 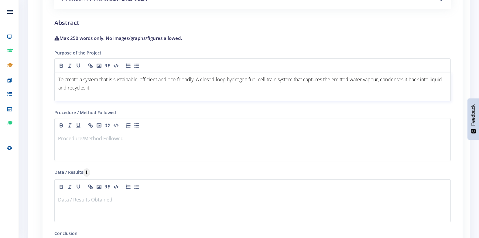 What do you see at coordinates (251, 83) in the screenshot?
I see `span: To create a system that is sustainable, efficient and eco-friendly. A closed-loop hydrogen fuel c...` at bounding box center [251, 83].